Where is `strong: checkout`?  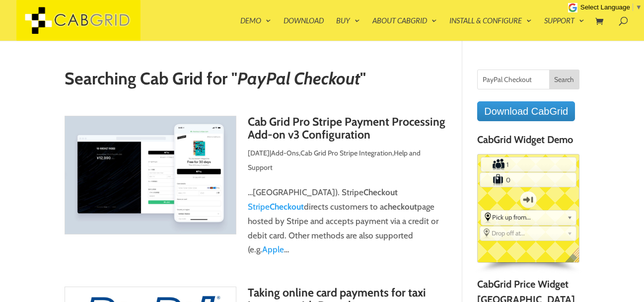 strong: checkout is located at coordinates (400, 207).